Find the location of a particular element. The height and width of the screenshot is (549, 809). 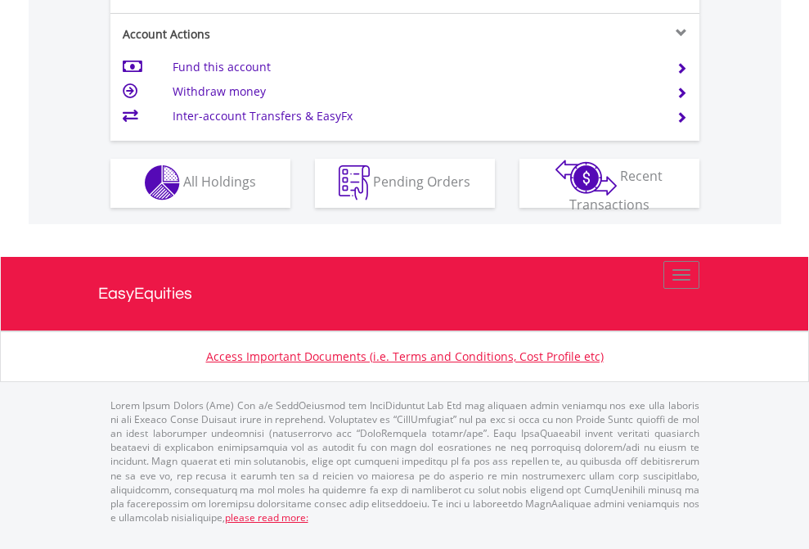

a: Access Important Documents (i.e. Terms and Conditions, Cost Profile etc) is located at coordinates (405, 356).